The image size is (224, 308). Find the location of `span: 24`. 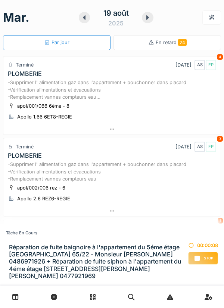

span: 24 is located at coordinates (182, 42).